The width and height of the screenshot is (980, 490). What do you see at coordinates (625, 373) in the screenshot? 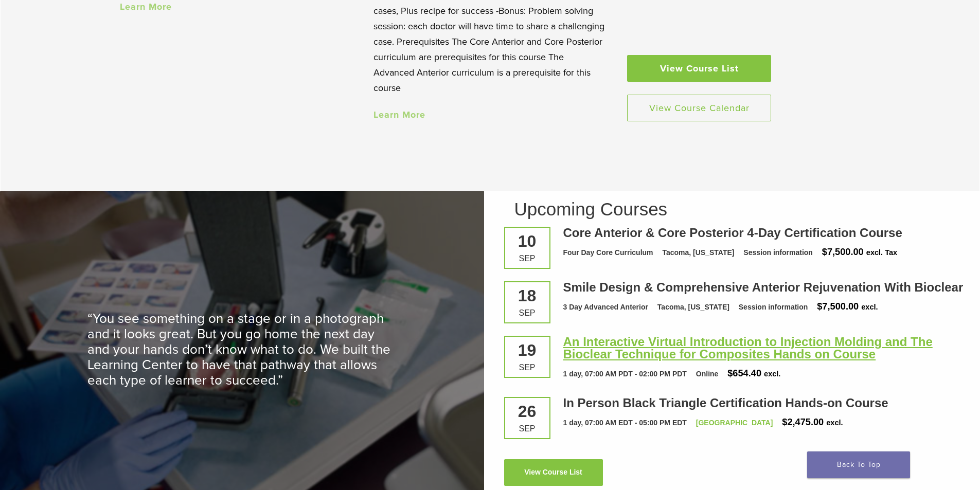
I see `div: 1 day, 07:00 AM PDT - 02:00 PM PDT` at bounding box center [625, 373].